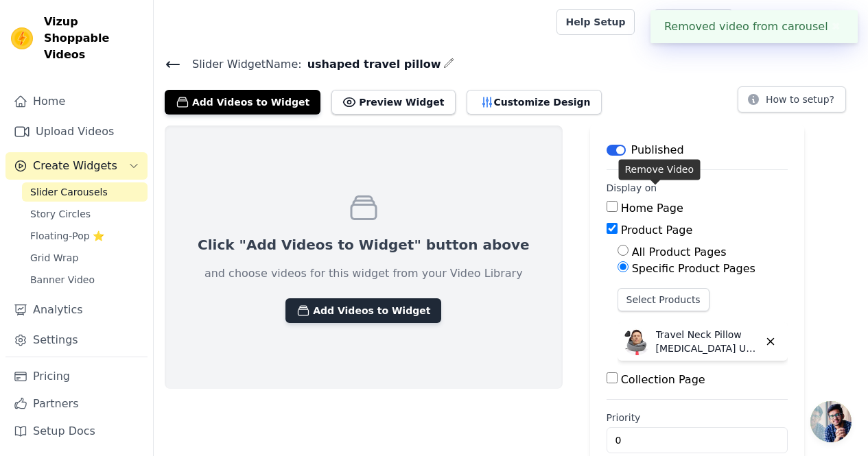 This screenshot has width=868, height=456. Describe the element at coordinates (85, 280) in the screenshot. I see `a: Banner Video` at that location.